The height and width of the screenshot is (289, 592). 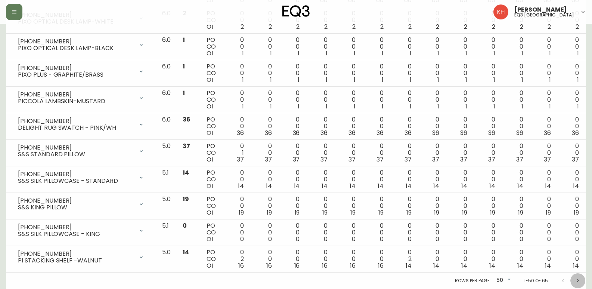 What do you see at coordinates (578, 280) in the screenshot?
I see `button: Next page` at bounding box center [578, 280].